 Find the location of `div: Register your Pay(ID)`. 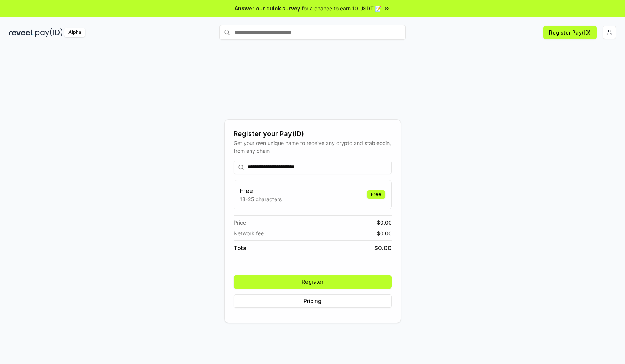

div: Register your Pay(ID) is located at coordinates (312, 134).